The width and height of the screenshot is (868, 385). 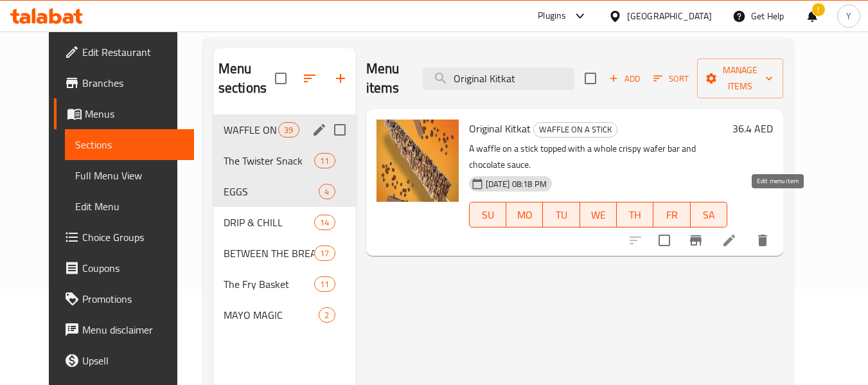 I want to click on h2: Menu items, so click(x=386, y=79).